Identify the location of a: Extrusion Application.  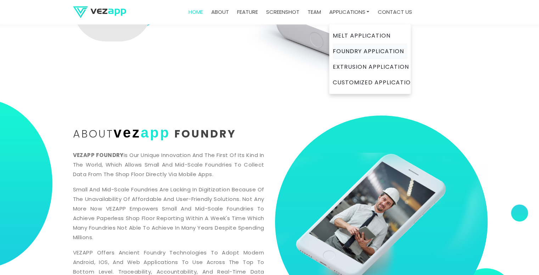
(370, 67).